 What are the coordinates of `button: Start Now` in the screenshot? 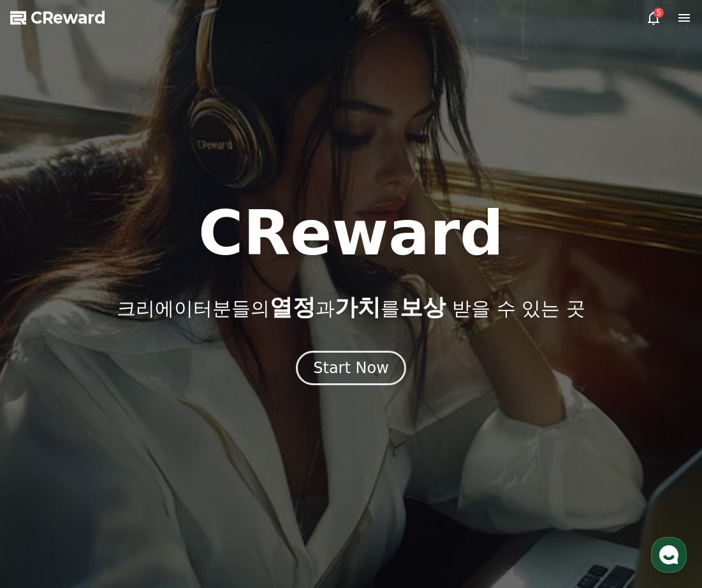 It's located at (351, 368).